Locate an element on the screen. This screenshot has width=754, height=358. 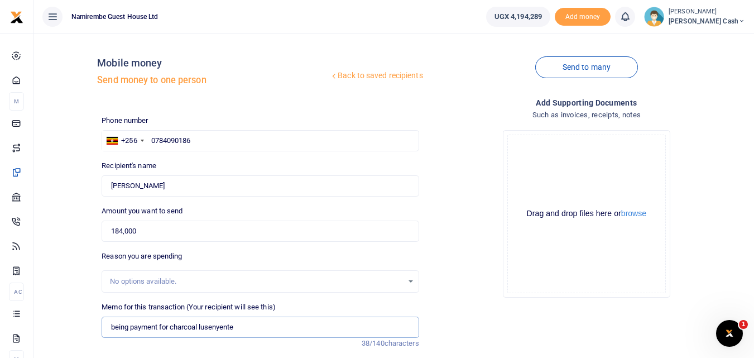
label: Amount you want to send is located at coordinates (142, 211).